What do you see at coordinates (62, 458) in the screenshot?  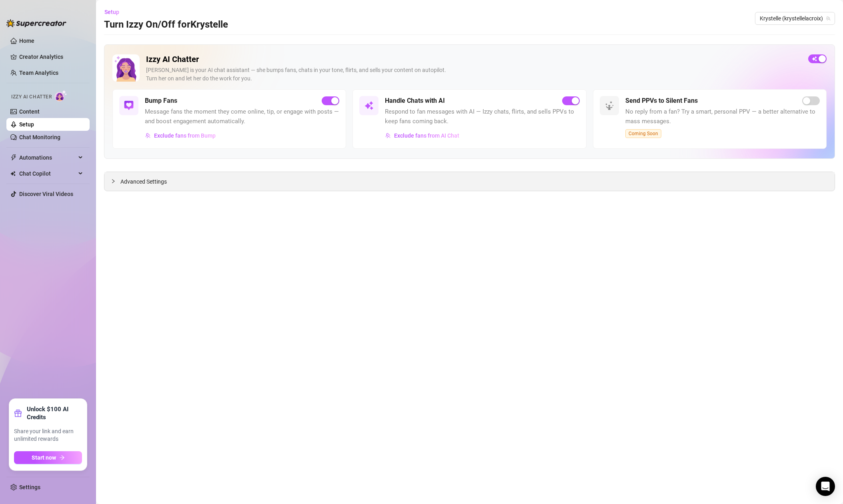 I see `span: arrow-right` at bounding box center [62, 458].